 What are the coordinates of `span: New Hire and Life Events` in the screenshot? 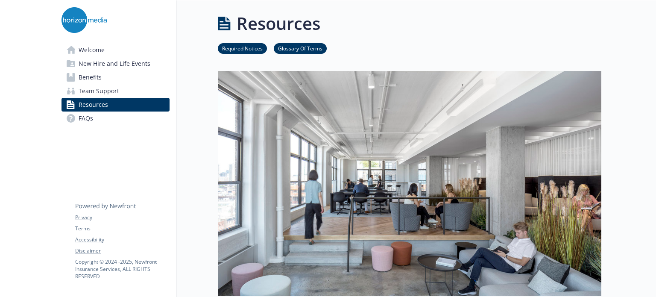 It's located at (114, 64).